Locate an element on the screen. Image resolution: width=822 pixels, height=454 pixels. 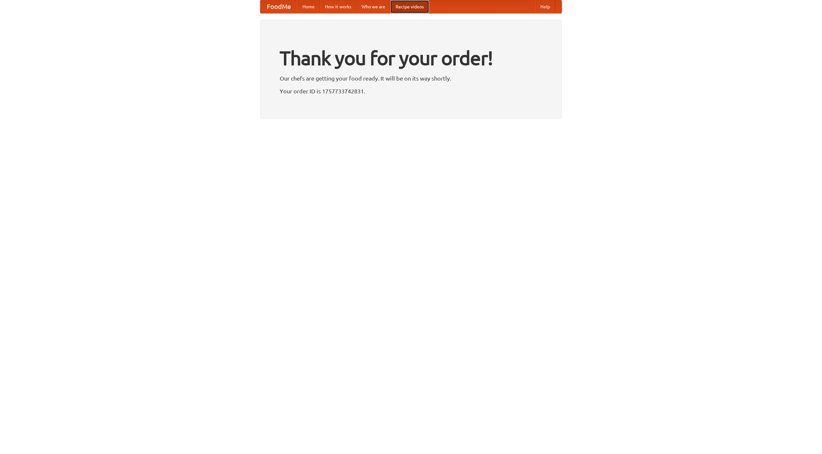
a: FoodMe is located at coordinates (279, 7).